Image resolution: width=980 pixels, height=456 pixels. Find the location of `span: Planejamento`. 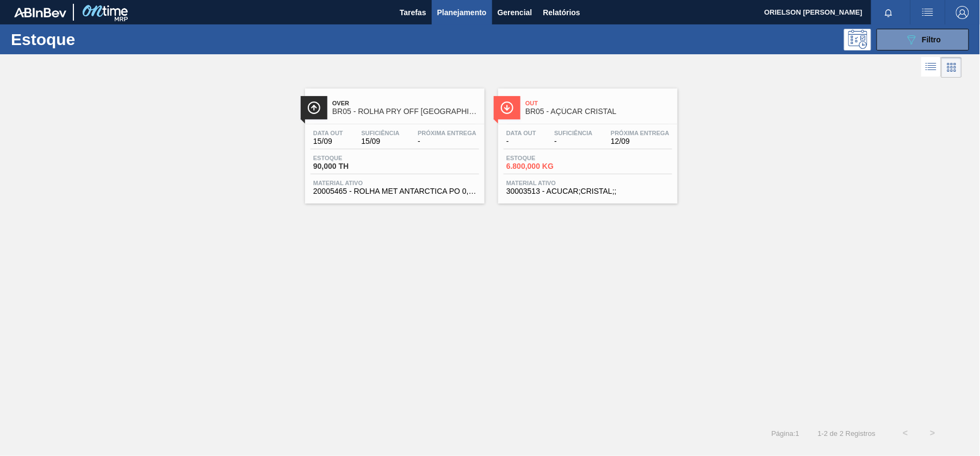

span: Planejamento is located at coordinates (462, 13).